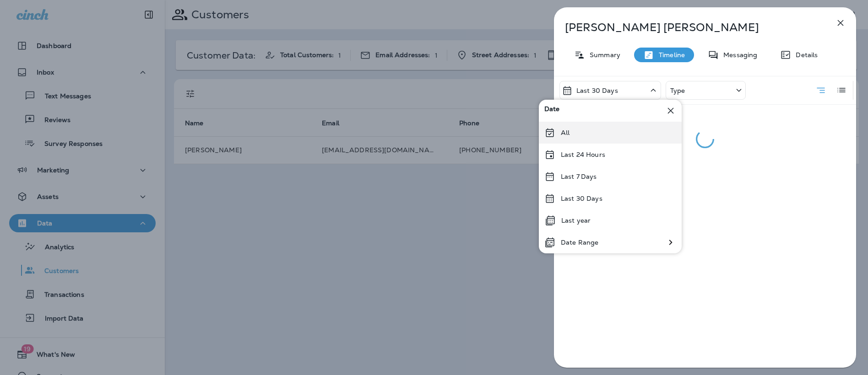  What do you see at coordinates (804, 55) in the screenshot?
I see `p: Details` at bounding box center [804, 55].